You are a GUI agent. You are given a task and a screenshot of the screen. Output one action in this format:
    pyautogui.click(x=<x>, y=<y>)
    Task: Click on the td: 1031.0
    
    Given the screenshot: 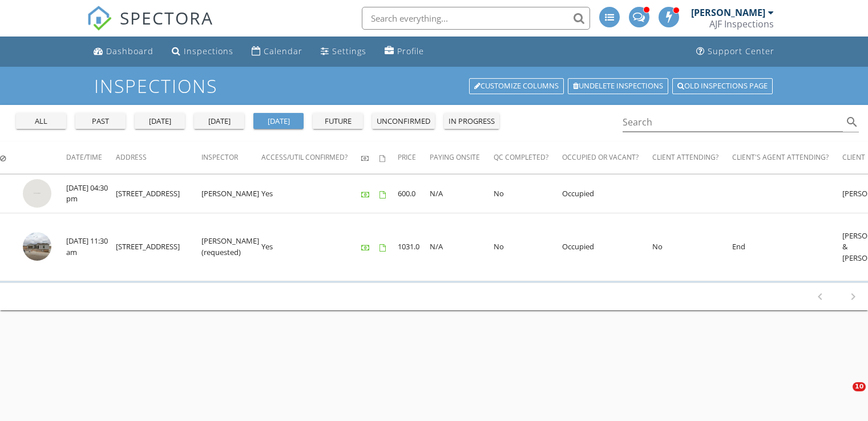 What is the action you would take?
    pyautogui.click(x=414, y=247)
    